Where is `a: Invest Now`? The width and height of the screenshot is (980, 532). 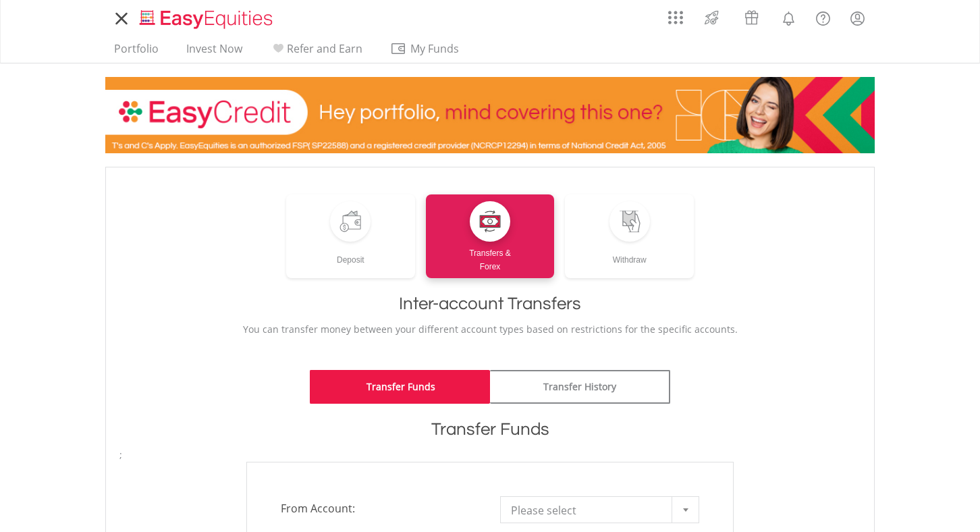
a: Invest Now is located at coordinates (214, 52).